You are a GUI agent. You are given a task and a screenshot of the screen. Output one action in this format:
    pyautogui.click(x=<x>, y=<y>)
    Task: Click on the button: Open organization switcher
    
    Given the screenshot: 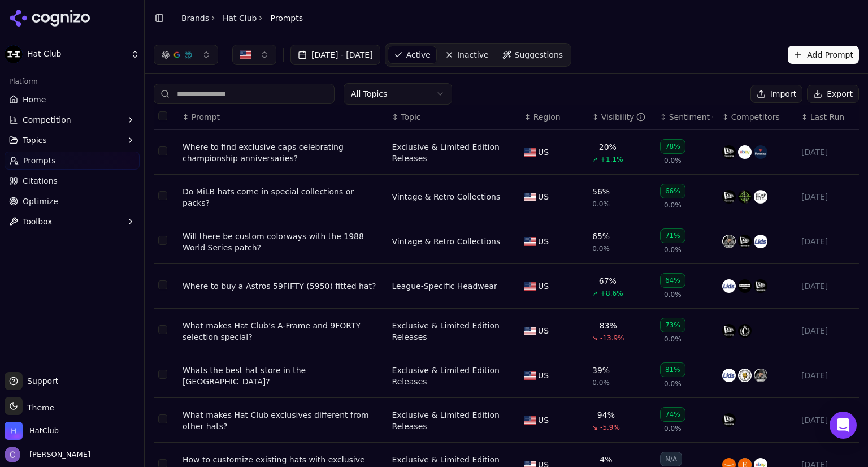 What is the action you would take?
    pyautogui.click(x=32, y=431)
    